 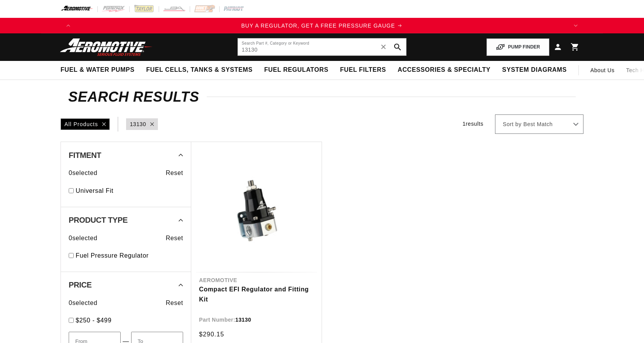 What do you see at coordinates (518, 47) in the screenshot?
I see `button: PUMP FINDER` at bounding box center [518, 47].